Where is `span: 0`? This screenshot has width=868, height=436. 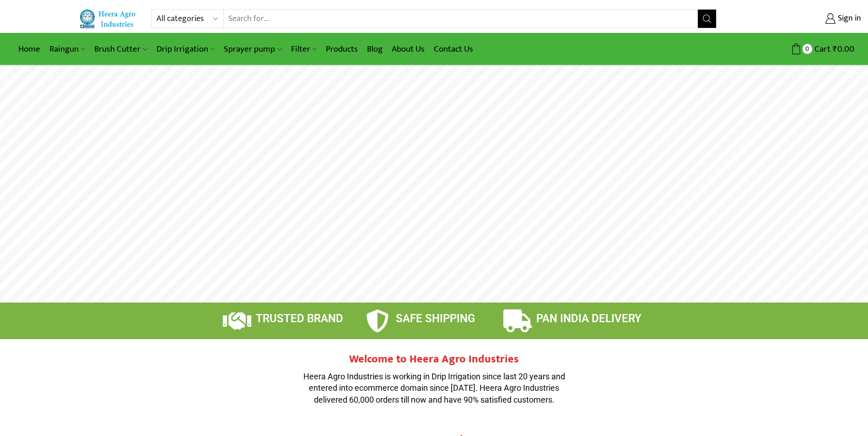 span: 0 is located at coordinates (807, 49).